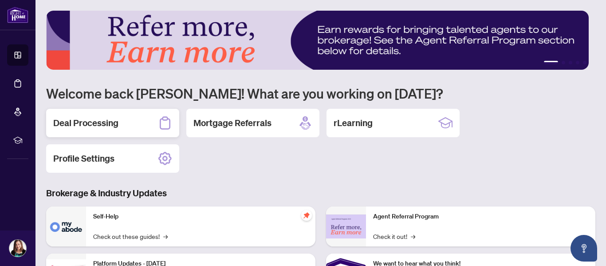 This screenshot has width=606, height=266. I want to click on img: logo, so click(18, 15).